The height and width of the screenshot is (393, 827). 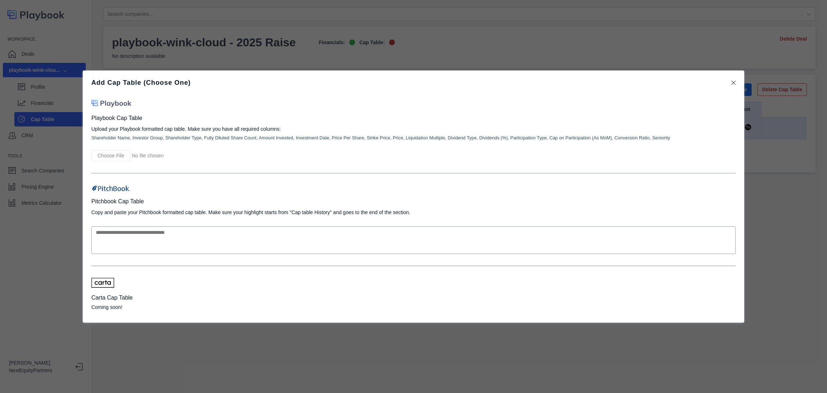 What do you see at coordinates (413, 212) in the screenshot?
I see `p: Copy and paste your Pitchbook formatted cap table. Make sure your highlight starts from "Cap tabl...` at bounding box center [413, 212].